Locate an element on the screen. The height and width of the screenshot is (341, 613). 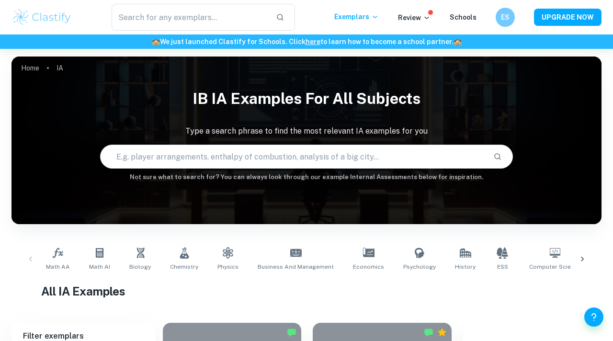
span: Physics is located at coordinates (228, 267).